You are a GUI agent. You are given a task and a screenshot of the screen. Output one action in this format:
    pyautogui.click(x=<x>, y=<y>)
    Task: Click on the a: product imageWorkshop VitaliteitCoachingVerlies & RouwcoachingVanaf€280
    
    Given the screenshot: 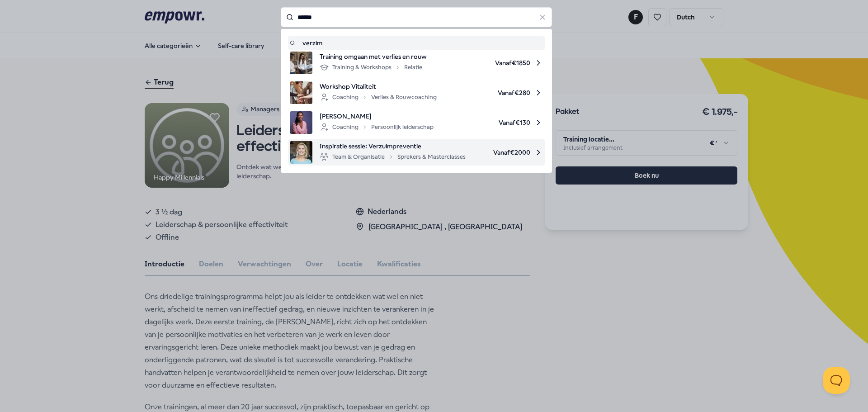 What is the action you would take?
    pyautogui.click(x=416, y=93)
    